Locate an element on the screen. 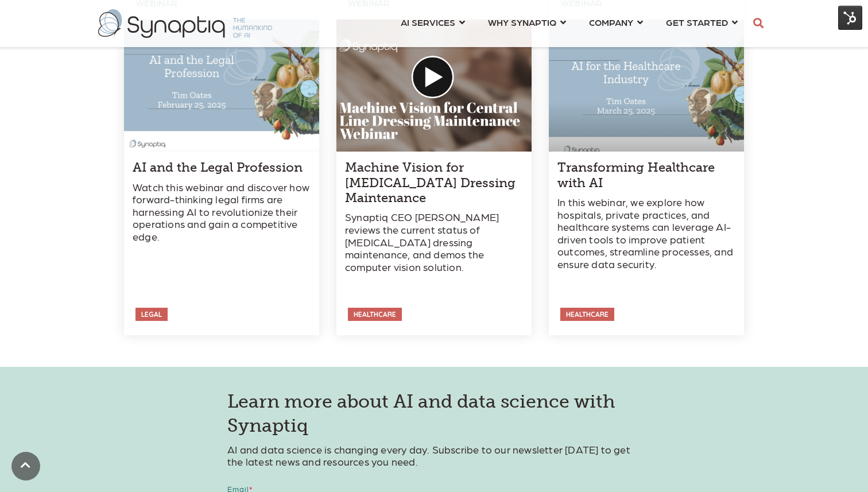  span: COMPANY is located at coordinates (611, 21).